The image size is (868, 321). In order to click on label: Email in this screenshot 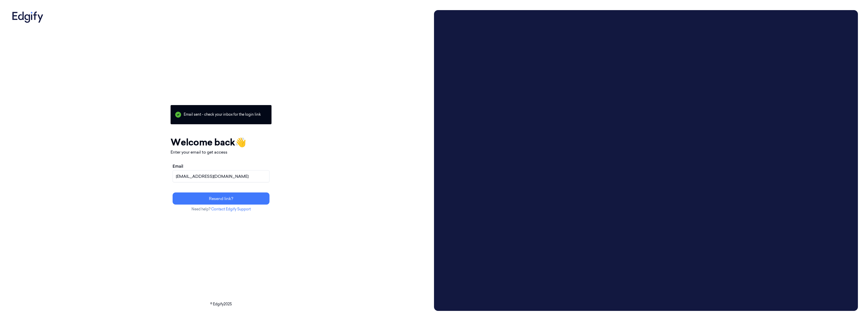, I will do `click(178, 166)`.